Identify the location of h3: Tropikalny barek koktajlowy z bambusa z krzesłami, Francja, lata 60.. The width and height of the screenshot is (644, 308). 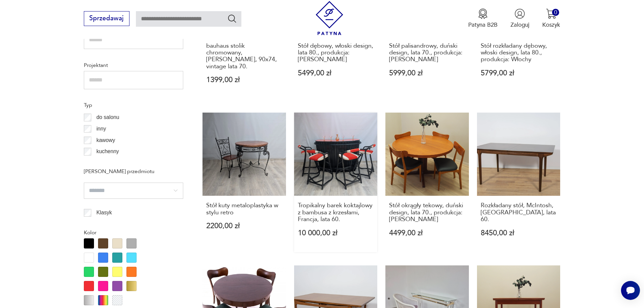
(336, 212).